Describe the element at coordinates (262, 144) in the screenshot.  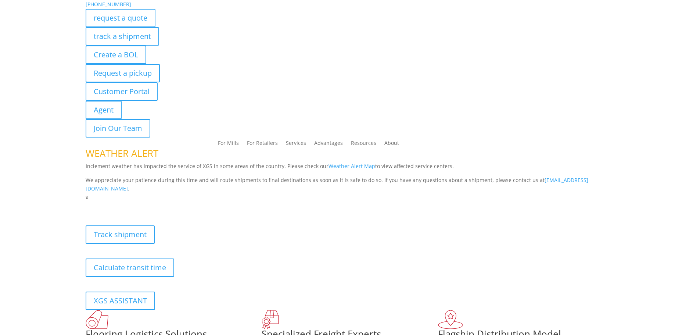
I see `a: For Retailers` at that location.